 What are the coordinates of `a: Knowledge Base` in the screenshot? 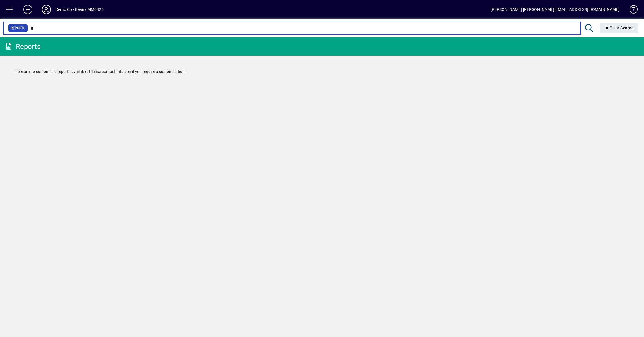 It's located at (632, 10).